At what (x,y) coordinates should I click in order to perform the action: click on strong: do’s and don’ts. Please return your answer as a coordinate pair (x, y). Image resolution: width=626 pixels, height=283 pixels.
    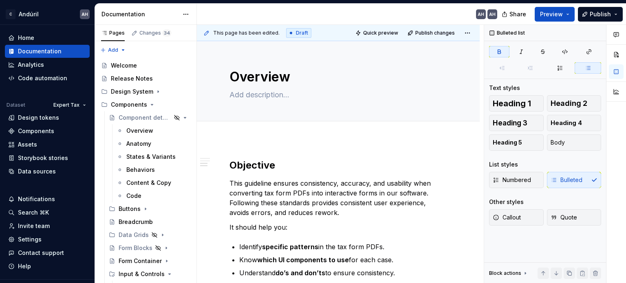
    Looking at the image, I should click on (300, 273).